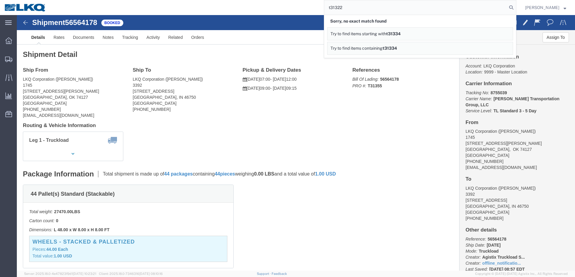 This screenshot has width=575, height=277. I want to click on span: Client: 2025.18.0-7346316, so click(131, 273).